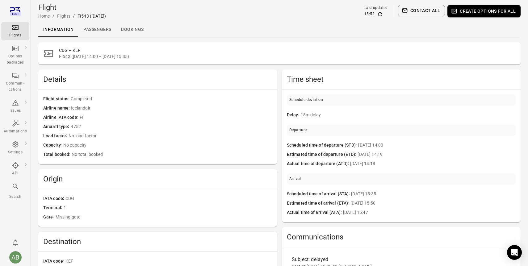  Describe the element at coordinates (44, 16) in the screenshot. I see `a: Home` at that location.